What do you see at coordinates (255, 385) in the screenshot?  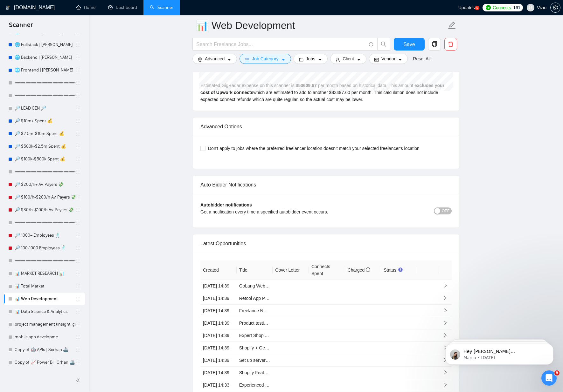 I see `td: Experienced Drupal 7 Developer` at bounding box center [255, 385].